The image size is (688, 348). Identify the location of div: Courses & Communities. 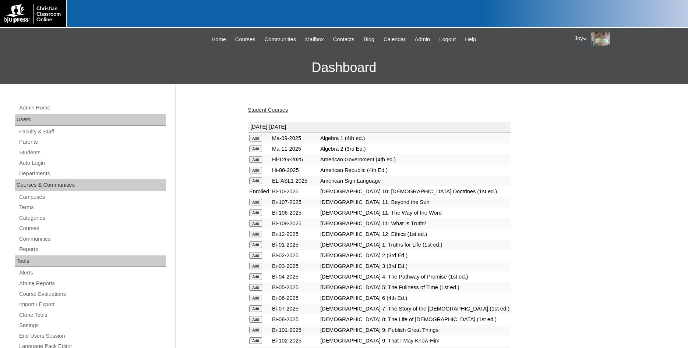
(90, 185).